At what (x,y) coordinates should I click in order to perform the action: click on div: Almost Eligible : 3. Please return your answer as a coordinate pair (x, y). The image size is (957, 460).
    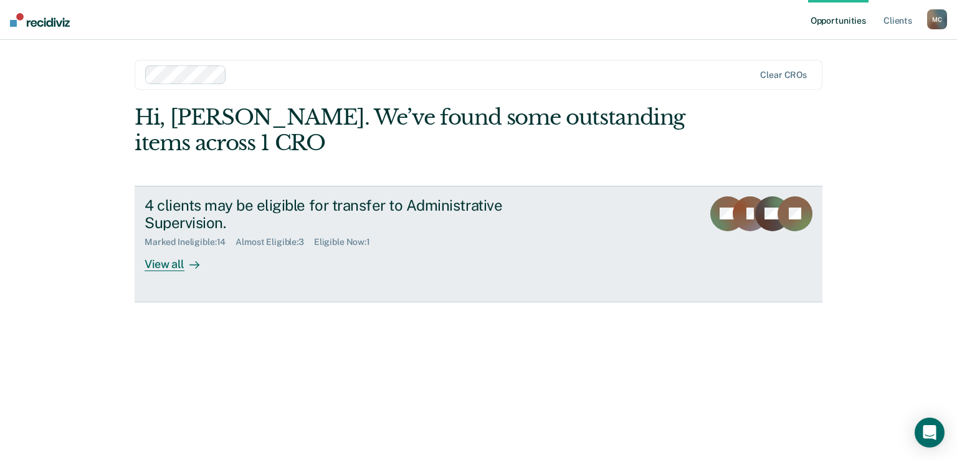
    Looking at the image, I should click on (275, 242).